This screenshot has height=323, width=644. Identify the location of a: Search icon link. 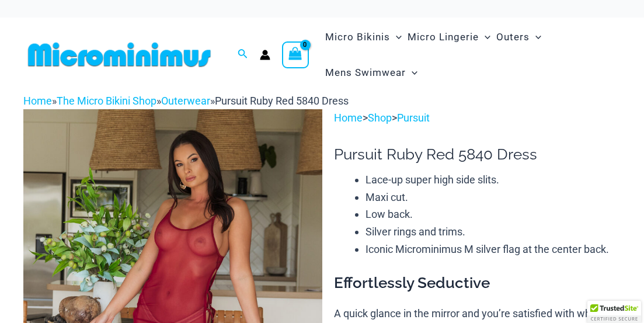
(243, 54).